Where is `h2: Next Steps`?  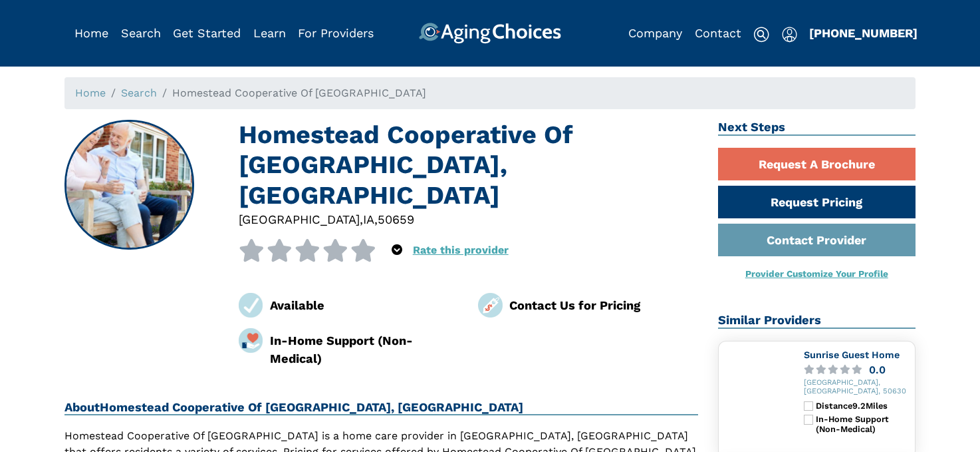
h2: Next Steps is located at coordinates (817, 128).